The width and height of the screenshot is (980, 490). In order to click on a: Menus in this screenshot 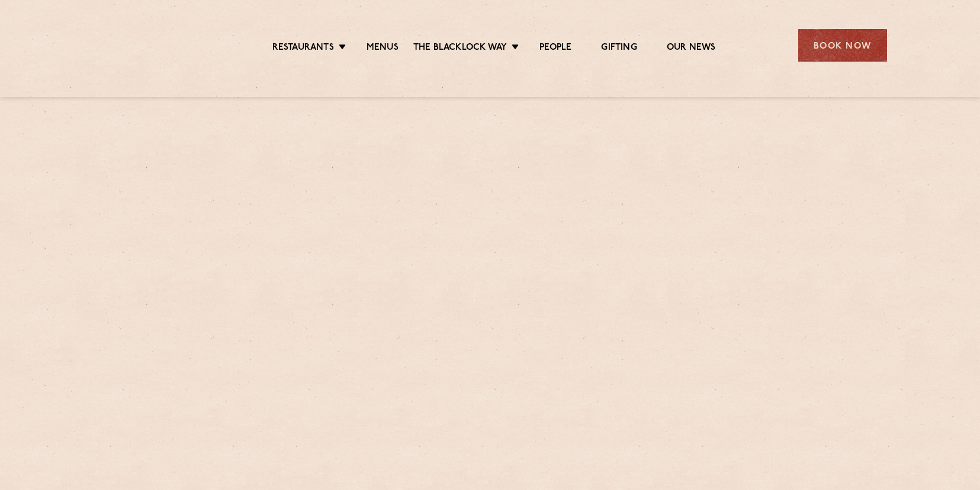, I will do `click(383, 48)`.